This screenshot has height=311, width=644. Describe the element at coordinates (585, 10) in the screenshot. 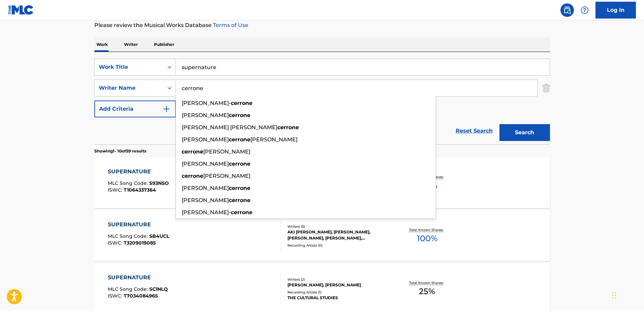

I see `img: help` at that location.